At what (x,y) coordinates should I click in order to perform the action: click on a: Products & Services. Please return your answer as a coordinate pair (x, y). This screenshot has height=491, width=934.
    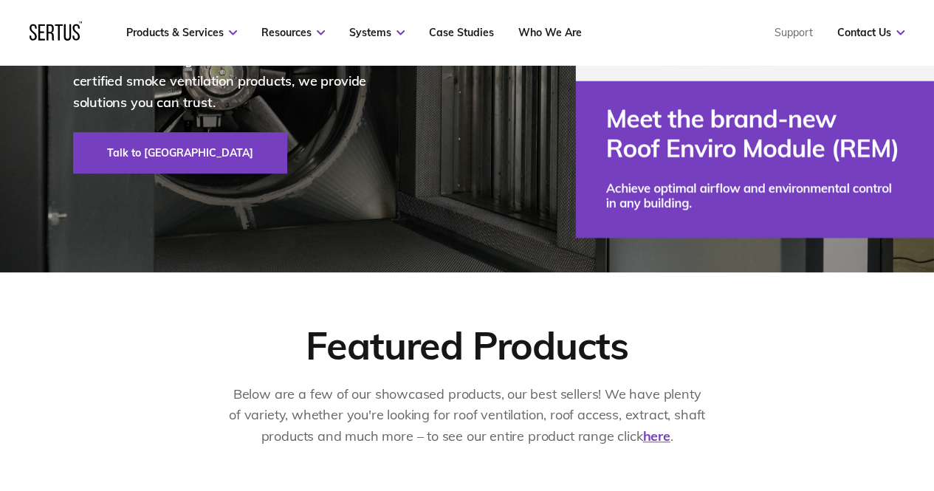
    Looking at the image, I should click on (182, 32).